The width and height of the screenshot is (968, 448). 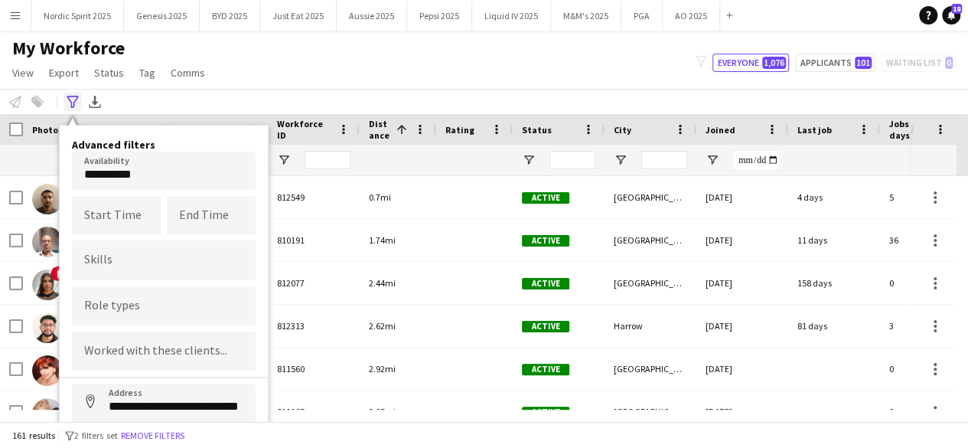 I want to click on span: Last job, so click(x=814, y=129).